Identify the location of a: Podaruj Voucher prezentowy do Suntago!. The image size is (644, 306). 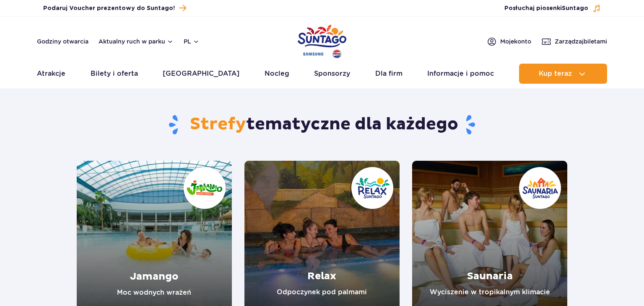
(114, 8).